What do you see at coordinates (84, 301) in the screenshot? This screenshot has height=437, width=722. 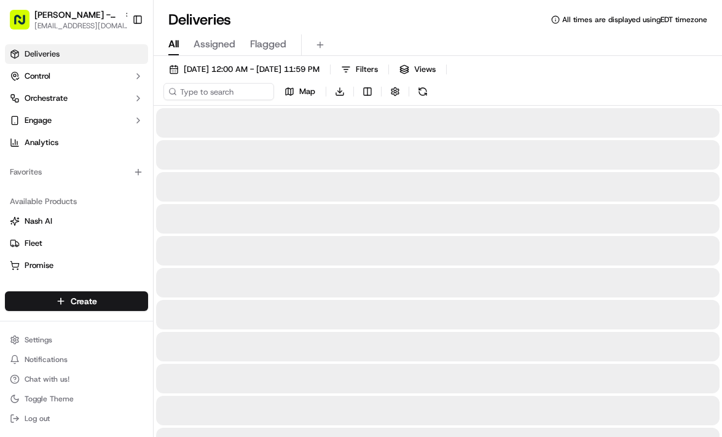 I see `span: Create` at bounding box center [84, 301].